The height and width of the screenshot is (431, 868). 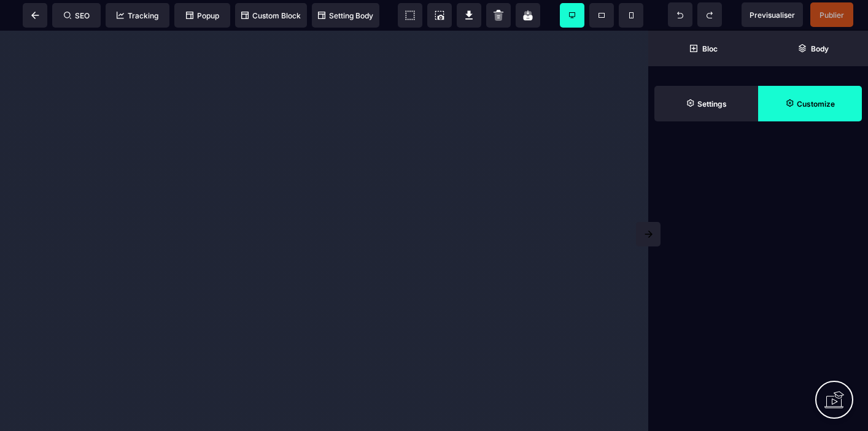 What do you see at coordinates (440, 16) in the screenshot?
I see `span: Screenshot` at bounding box center [440, 16].